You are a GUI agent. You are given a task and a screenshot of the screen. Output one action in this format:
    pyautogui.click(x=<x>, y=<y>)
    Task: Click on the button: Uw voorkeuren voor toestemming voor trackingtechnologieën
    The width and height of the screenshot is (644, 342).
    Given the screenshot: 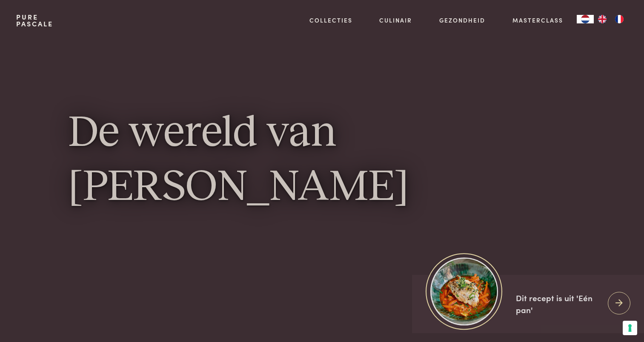 What is the action you would take?
    pyautogui.click(x=630, y=328)
    